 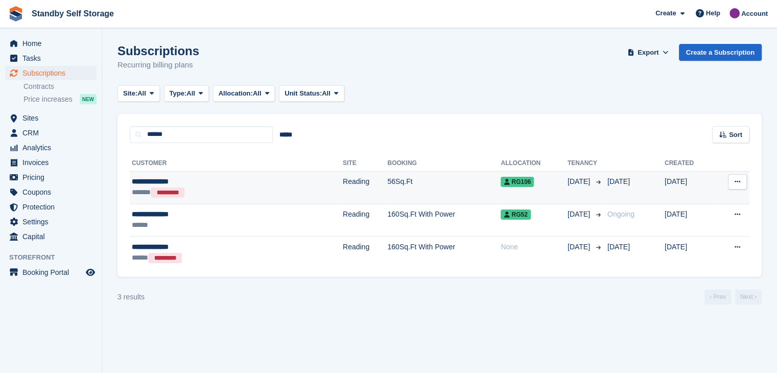 What do you see at coordinates (73, 13) in the screenshot?
I see `a: Standby Self Storage` at bounding box center [73, 13].